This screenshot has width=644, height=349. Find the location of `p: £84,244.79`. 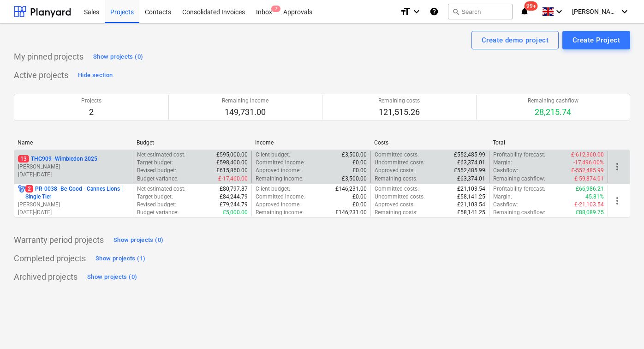

p: £84,244.79 is located at coordinates (233, 196).